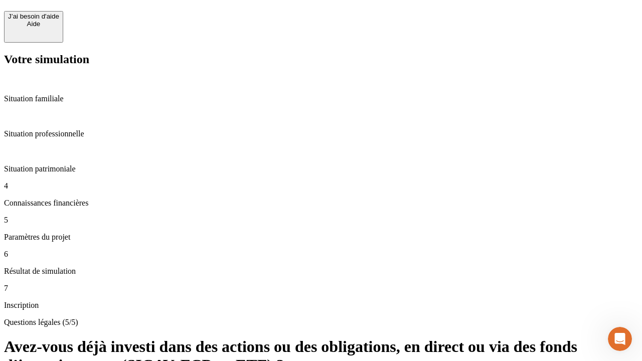 The image size is (642, 361). Describe the element at coordinates (321, 220) in the screenshot. I see `p: 5` at that location.